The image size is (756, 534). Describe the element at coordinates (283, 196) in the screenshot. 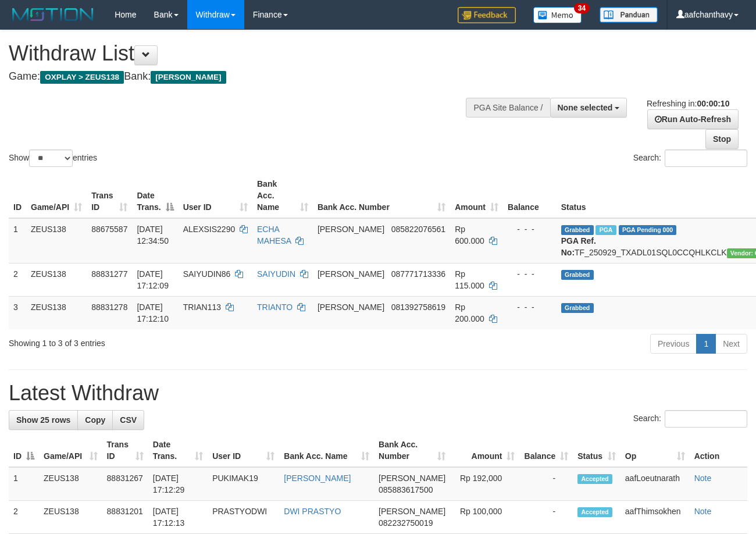

I see `th: Bank Acc. Name: activate to sort column ascending` at that location.